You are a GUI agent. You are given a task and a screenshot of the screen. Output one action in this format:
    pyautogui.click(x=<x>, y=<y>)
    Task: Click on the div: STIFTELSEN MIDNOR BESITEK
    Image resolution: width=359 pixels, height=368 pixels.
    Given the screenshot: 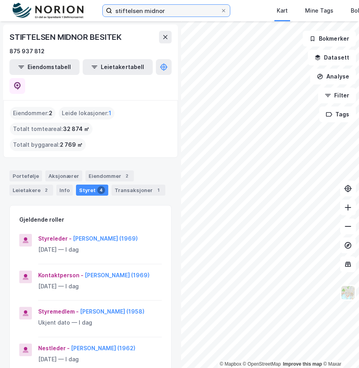 What is the action you would take?
    pyautogui.click(x=66, y=37)
    